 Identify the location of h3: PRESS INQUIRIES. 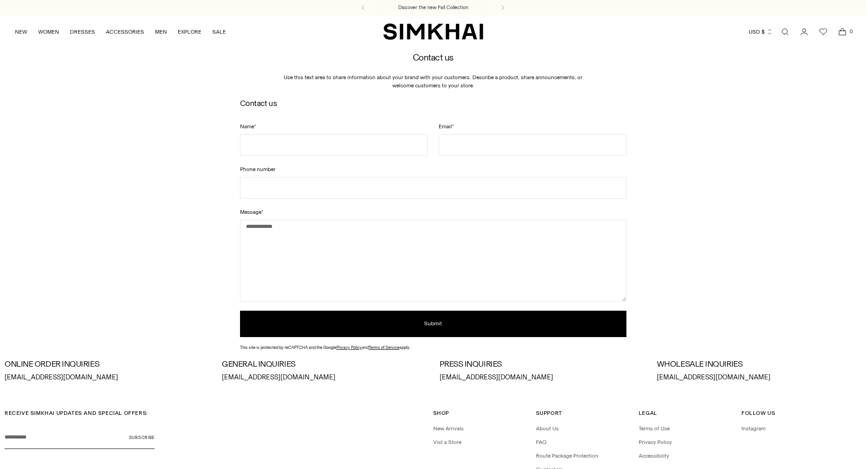
(542, 364).